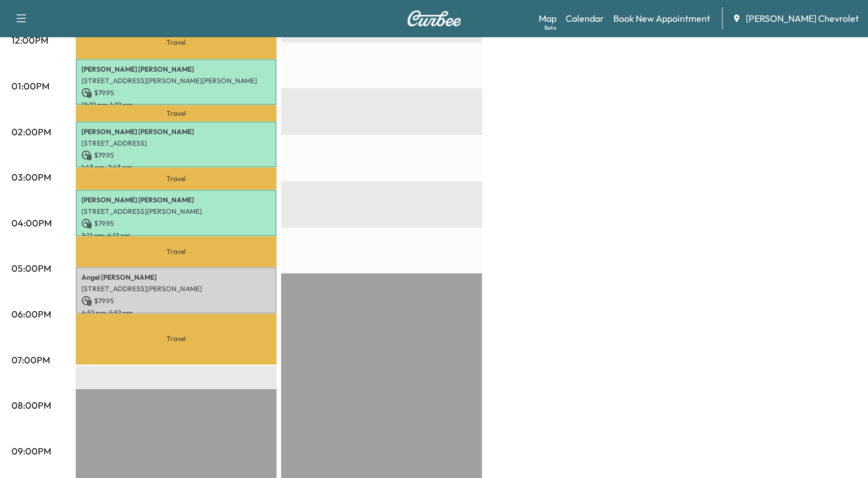 The height and width of the screenshot is (478, 868). Describe the element at coordinates (176, 236) in the screenshot. I see `p: 3:12 pm - 4:12 pm` at that location.